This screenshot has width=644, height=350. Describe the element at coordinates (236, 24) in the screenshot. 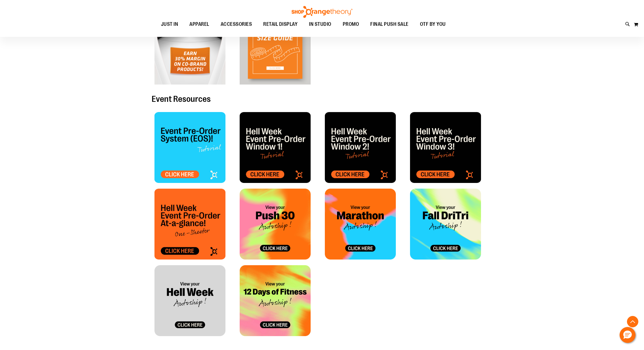

I see `a: ACCESSORIES` at that location.